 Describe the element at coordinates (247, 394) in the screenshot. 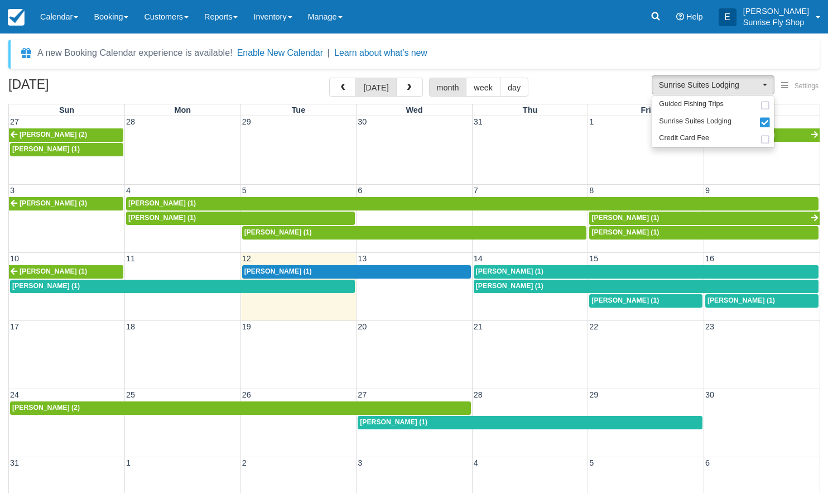

I see `span: 26` at that location.